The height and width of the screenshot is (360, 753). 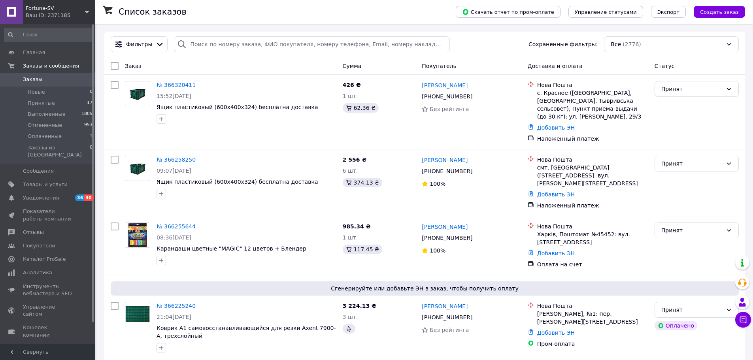 What do you see at coordinates (36, 92) in the screenshot?
I see `span: Новые` at bounding box center [36, 92].